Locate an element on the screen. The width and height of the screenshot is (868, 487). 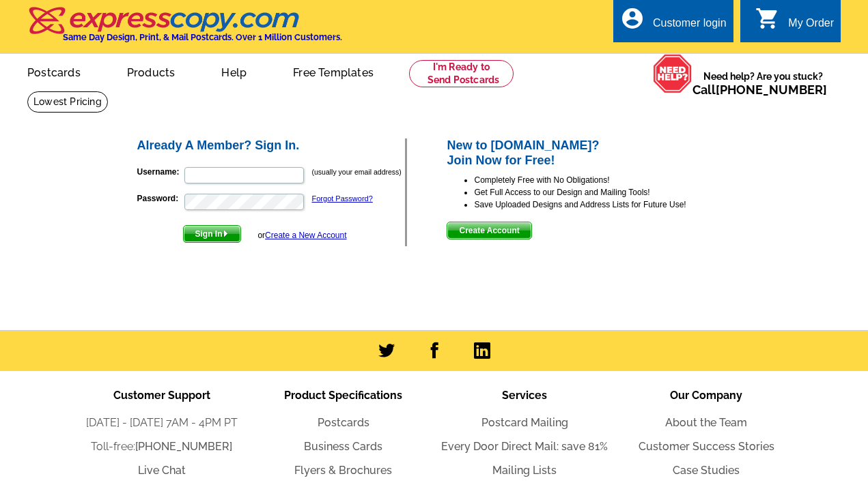
a: Postcard Mailing is located at coordinates (524, 422).